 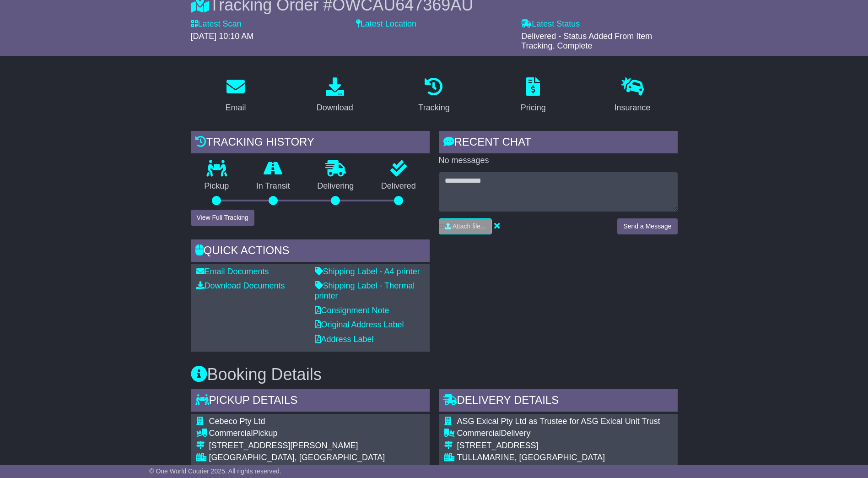 What do you see at coordinates (533, 108) in the screenshot?
I see `div: Pricing` at bounding box center [533, 108].